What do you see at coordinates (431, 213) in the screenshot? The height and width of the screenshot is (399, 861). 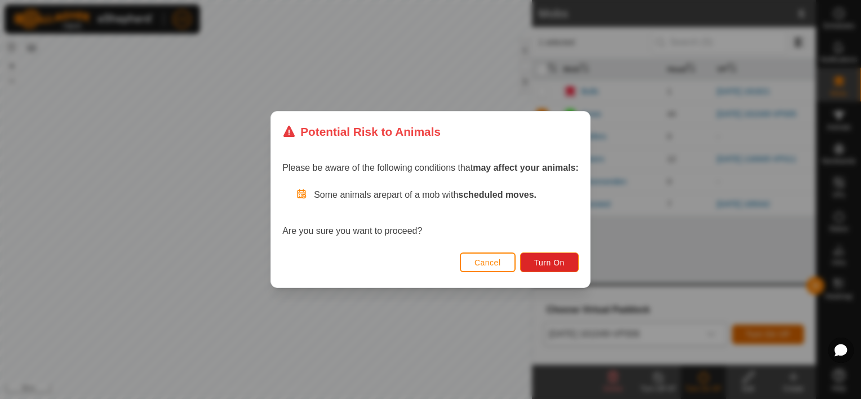 I see `div: Are you sure you want to proceed?` at bounding box center [431, 213].